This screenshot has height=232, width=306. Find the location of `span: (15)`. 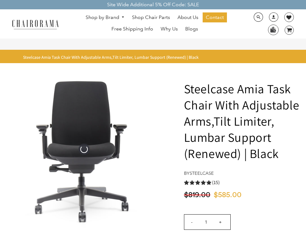

span: (15) is located at coordinates (215, 183).